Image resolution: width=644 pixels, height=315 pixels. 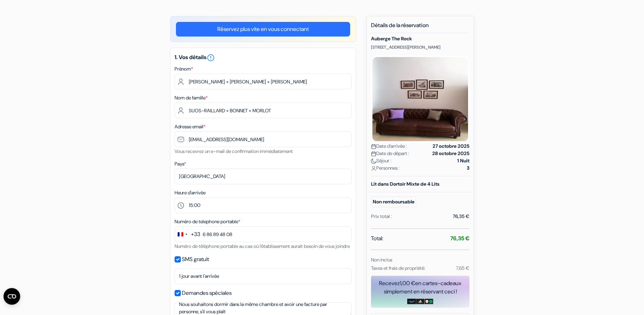 I want to click on label: Pays, so click(x=180, y=164).